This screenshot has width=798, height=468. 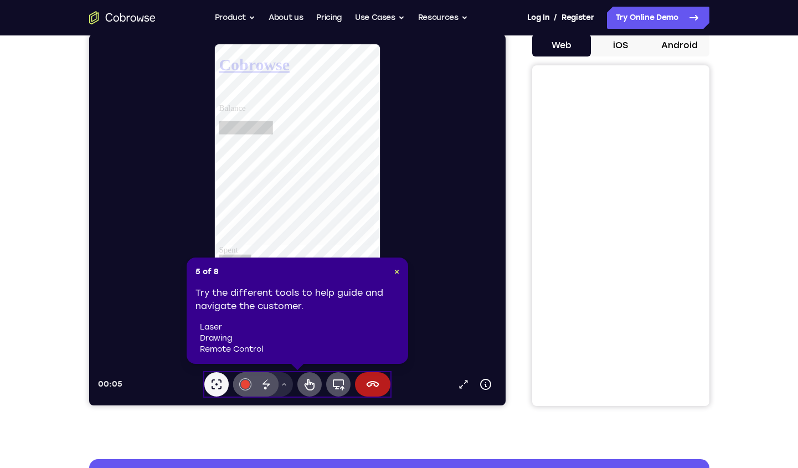 I want to click on a: Try Online Demo, so click(x=658, y=18).